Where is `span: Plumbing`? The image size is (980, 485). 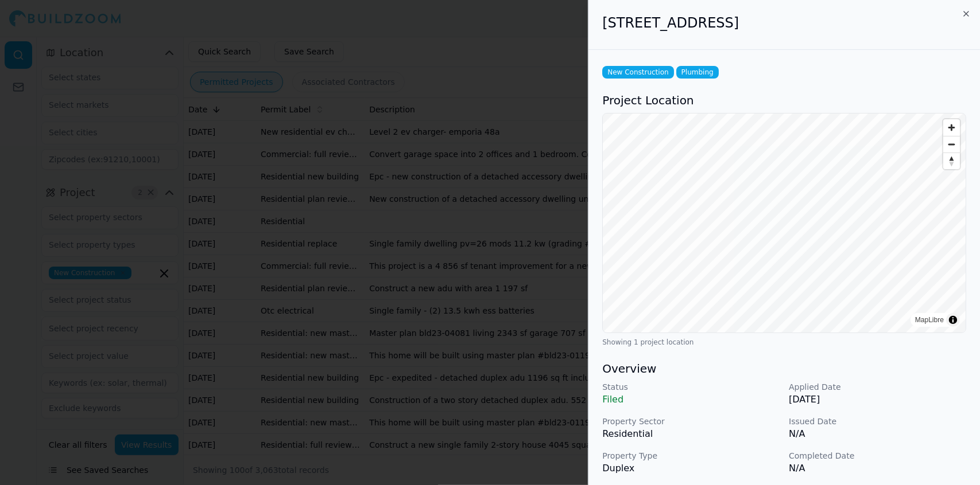
span: Plumbing is located at coordinates (698, 73).